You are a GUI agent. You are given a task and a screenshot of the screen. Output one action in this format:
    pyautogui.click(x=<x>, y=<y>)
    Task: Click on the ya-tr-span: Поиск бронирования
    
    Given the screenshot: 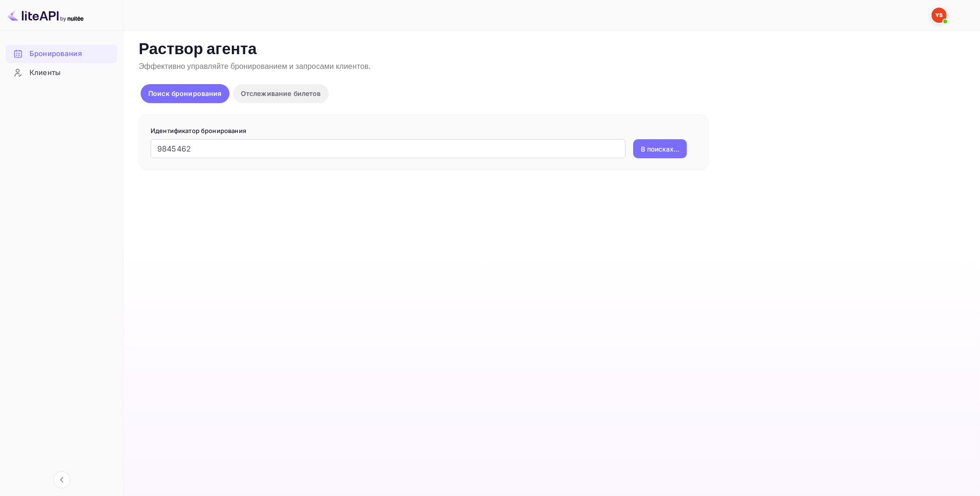 What is the action you would take?
    pyautogui.click(x=185, y=93)
    